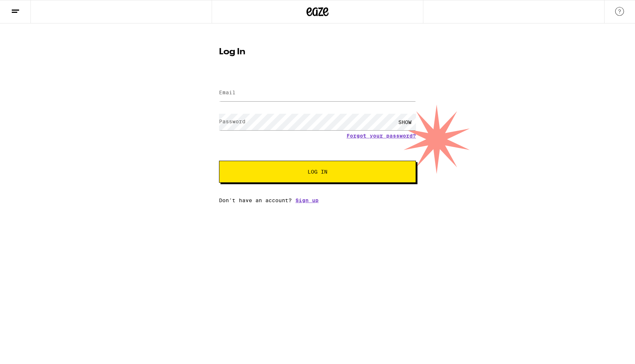 The height and width of the screenshot is (364, 635). What do you see at coordinates (405, 122) in the screenshot?
I see `div: SHOW` at bounding box center [405, 122].